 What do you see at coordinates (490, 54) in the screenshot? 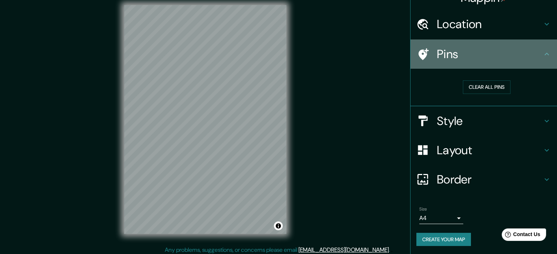
I see `h4: Pins` at bounding box center [490, 54].